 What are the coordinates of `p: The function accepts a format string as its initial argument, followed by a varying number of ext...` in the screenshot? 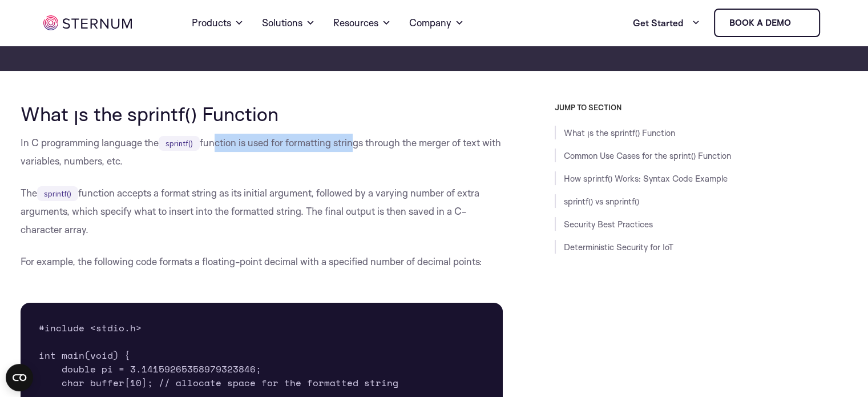 It's located at (262, 211).